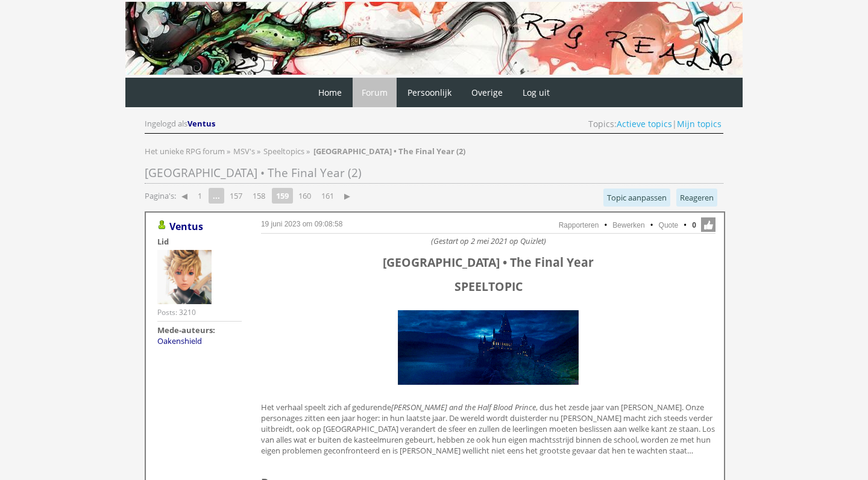  Describe the element at coordinates (284, 151) in the screenshot. I see `span: Speeltopics` at that location.